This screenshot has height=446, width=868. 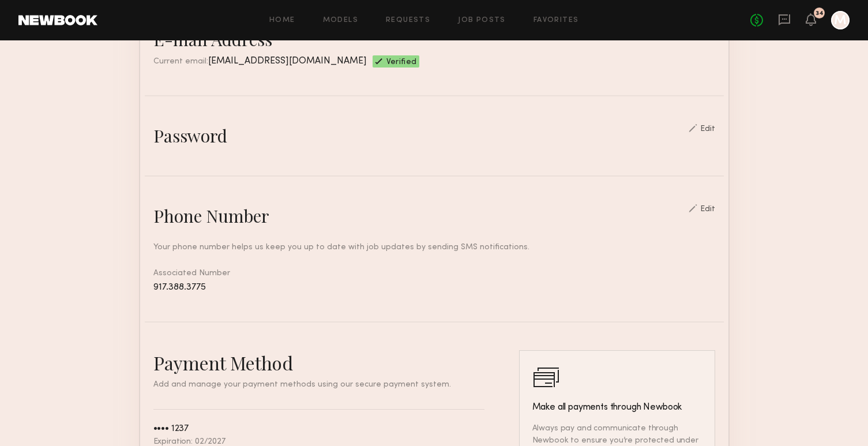 What do you see at coordinates (556, 20) in the screenshot?
I see `a: Favorites` at bounding box center [556, 20].